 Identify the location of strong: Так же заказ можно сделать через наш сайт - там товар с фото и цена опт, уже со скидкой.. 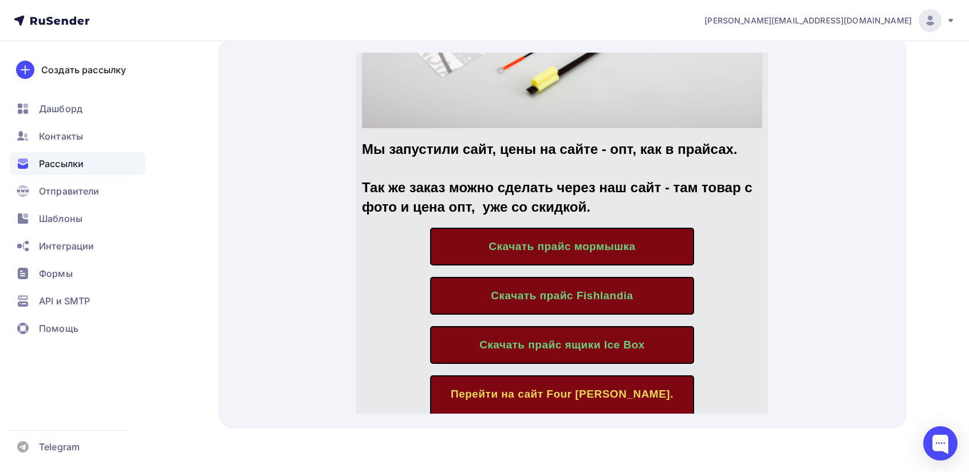
(201, 144).